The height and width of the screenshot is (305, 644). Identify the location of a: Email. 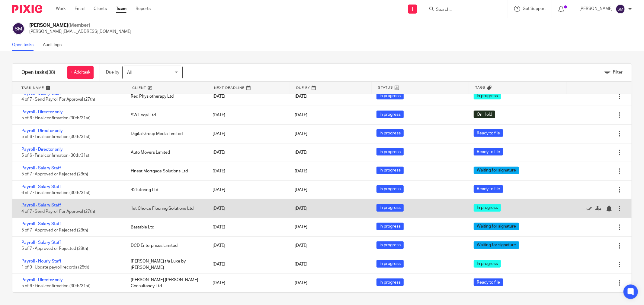
(79, 9).